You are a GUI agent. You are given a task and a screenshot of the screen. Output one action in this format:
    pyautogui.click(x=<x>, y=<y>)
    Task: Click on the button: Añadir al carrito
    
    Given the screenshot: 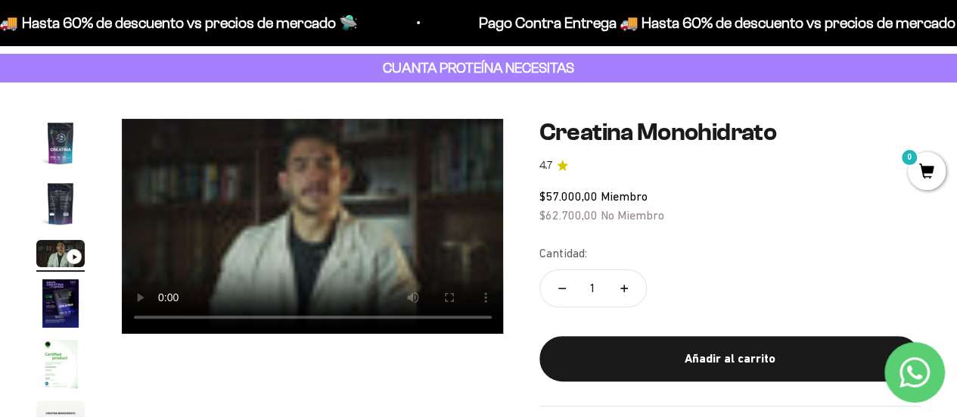 What is the action you would take?
    pyautogui.click(x=730, y=359)
    